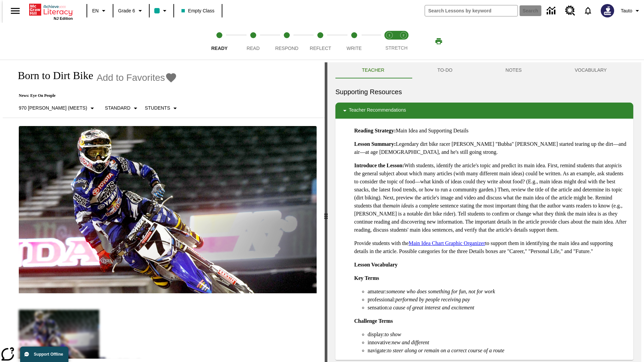 The image size is (644, 362). What do you see at coordinates (396, 48) in the screenshot?
I see `span: STRETCH` at bounding box center [396, 48].